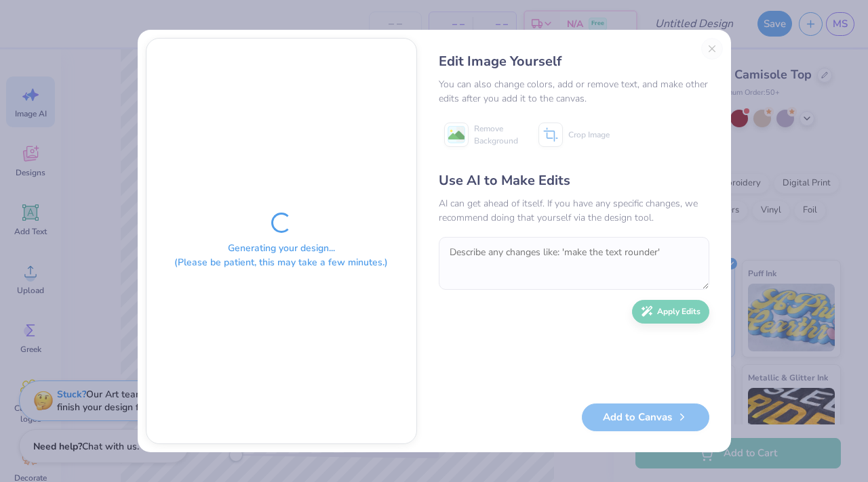  I want to click on span: Crop Image, so click(589, 135).